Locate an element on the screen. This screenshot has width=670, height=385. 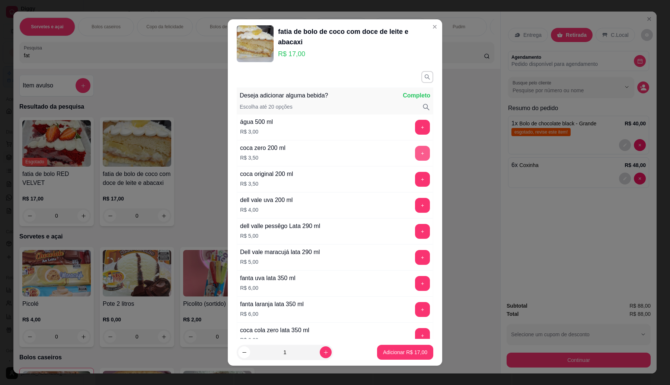
p: R$ 4,00 is located at coordinates (266, 210).